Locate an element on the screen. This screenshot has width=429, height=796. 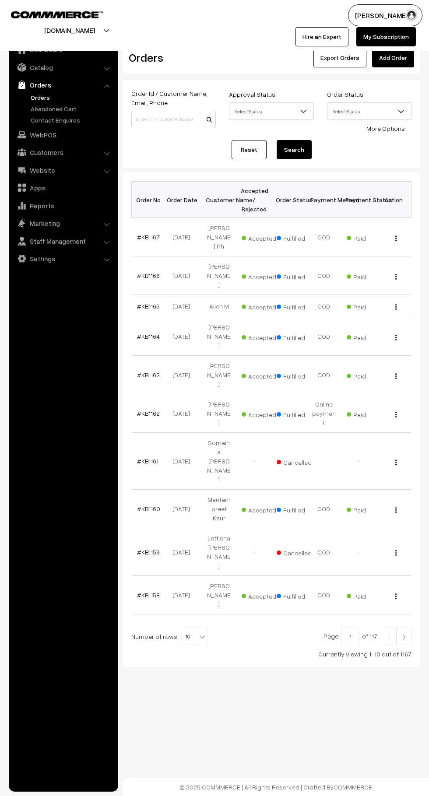
a: #KB1166 is located at coordinates (148, 275).